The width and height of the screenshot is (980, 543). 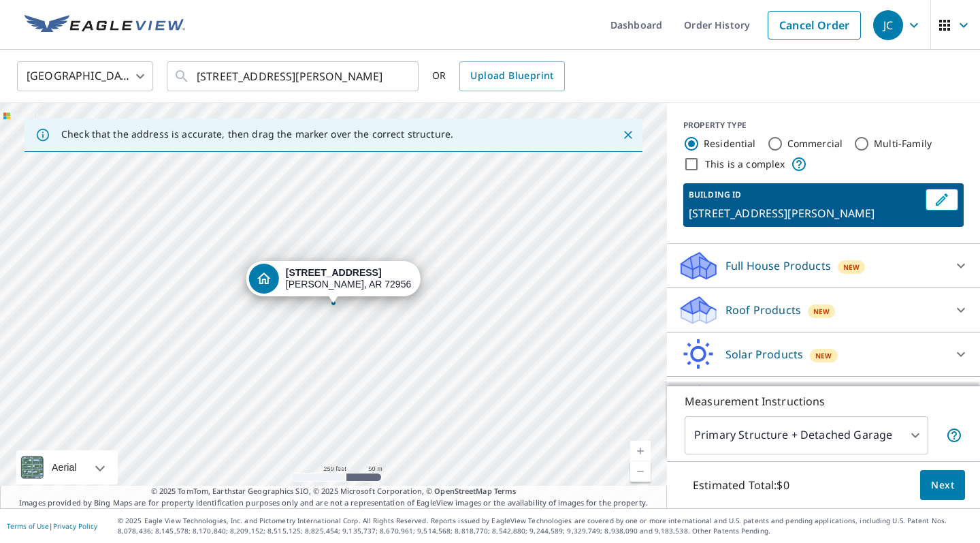 What do you see at coordinates (823, 125) in the screenshot?
I see `div: PROPERTY TYPE` at bounding box center [823, 125].